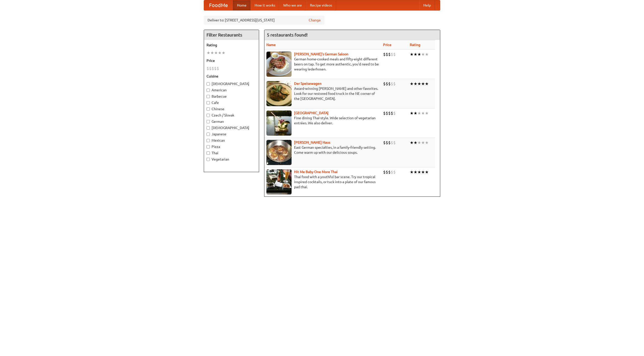 This screenshot has width=644, height=356. What do you see at coordinates (208, 140) in the screenshot?
I see `input: Mexican` at bounding box center [208, 140].